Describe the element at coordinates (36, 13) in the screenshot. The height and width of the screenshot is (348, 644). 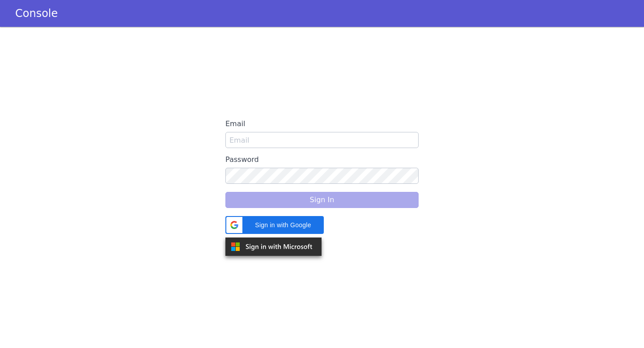
I see `a: Console` at that location.